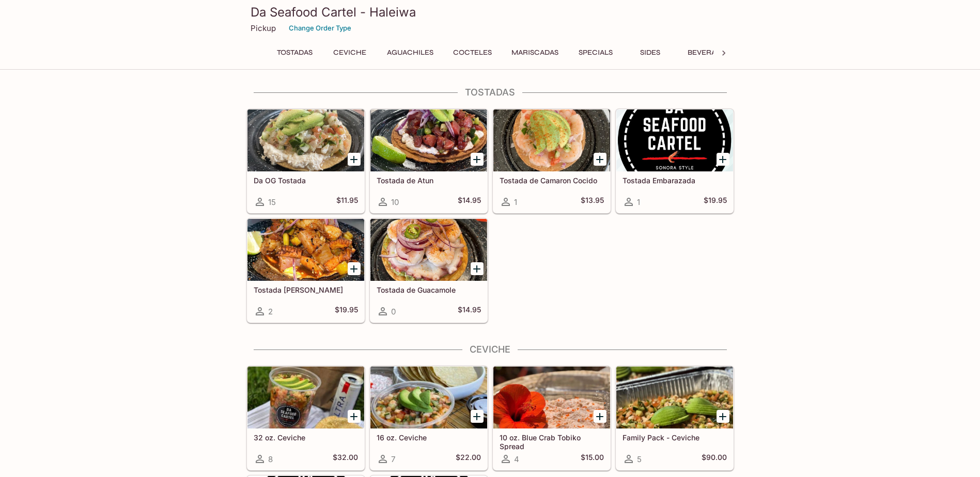  I want to click on a: Tostada Embarazada1$19.95, so click(675, 161).